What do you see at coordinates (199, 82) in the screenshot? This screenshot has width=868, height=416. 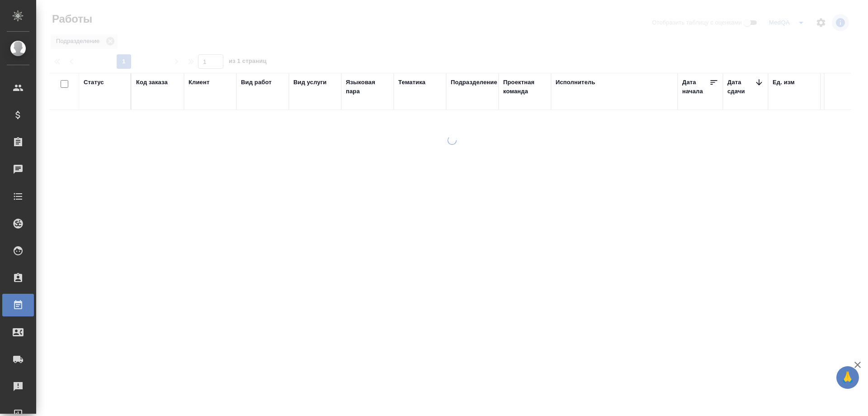 I see `div: Клиент` at bounding box center [199, 82].